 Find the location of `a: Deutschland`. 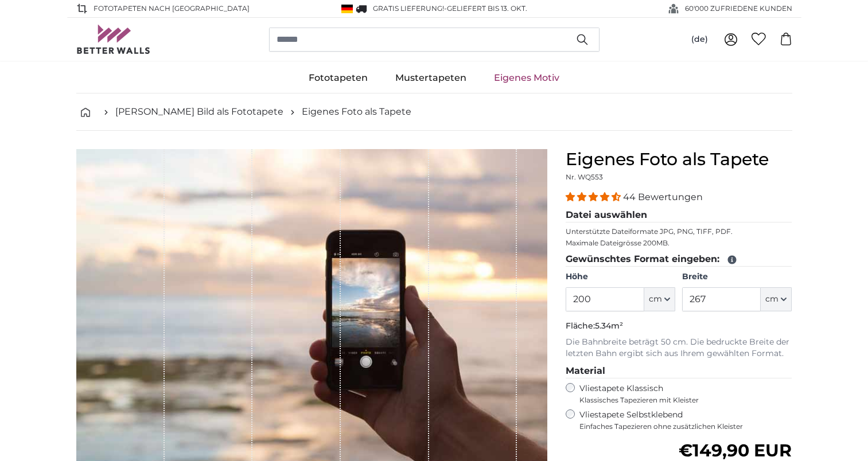

a: Deutschland is located at coordinates (347, 9).